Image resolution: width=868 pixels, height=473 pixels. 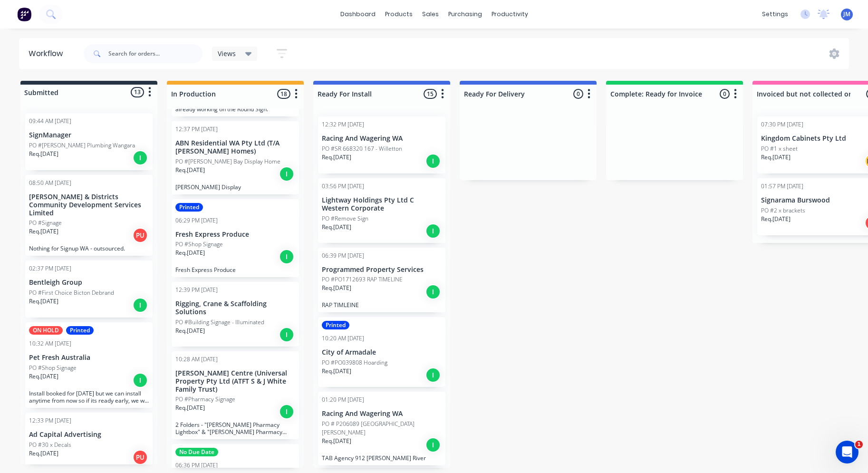 I want to click on p: SignManager, so click(x=89, y=135).